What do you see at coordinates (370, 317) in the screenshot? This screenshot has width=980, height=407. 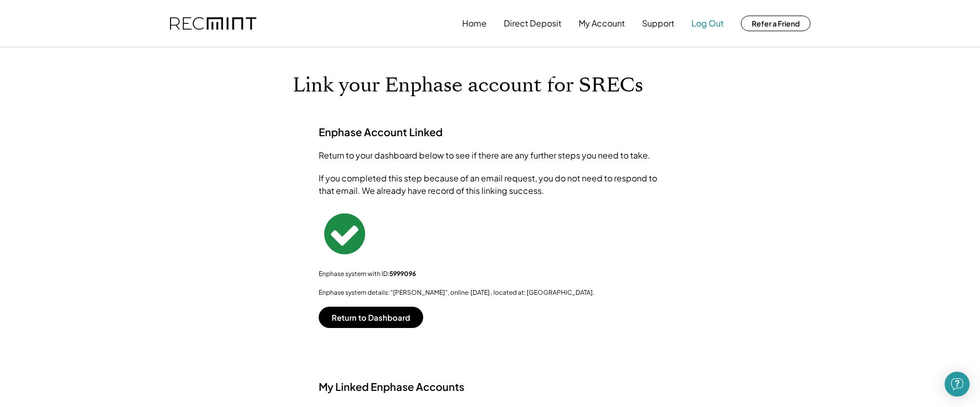 I see `button: Return to Dashboard` at bounding box center [370, 317].